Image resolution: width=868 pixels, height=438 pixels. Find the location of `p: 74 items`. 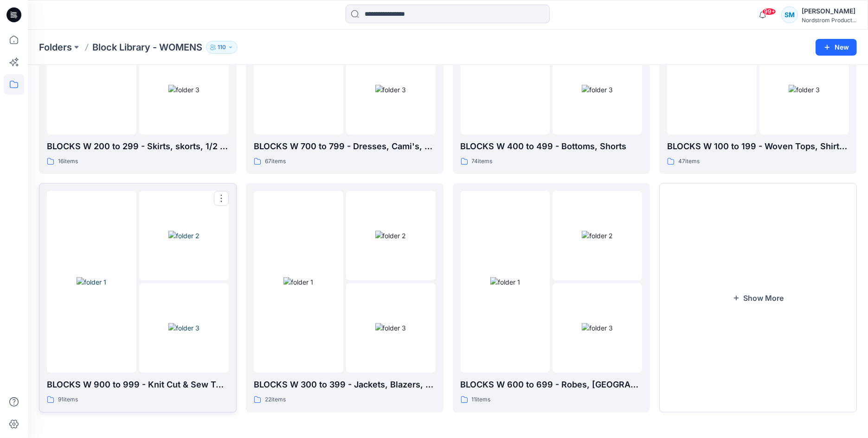

p: 74 items is located at coordinates (482, 161).